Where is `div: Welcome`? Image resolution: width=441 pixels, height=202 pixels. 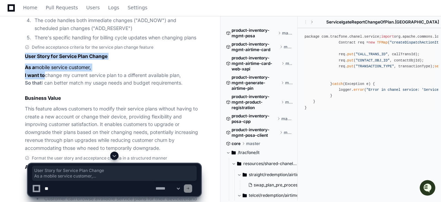
div: Welcome is located at coordinates (66, 33).